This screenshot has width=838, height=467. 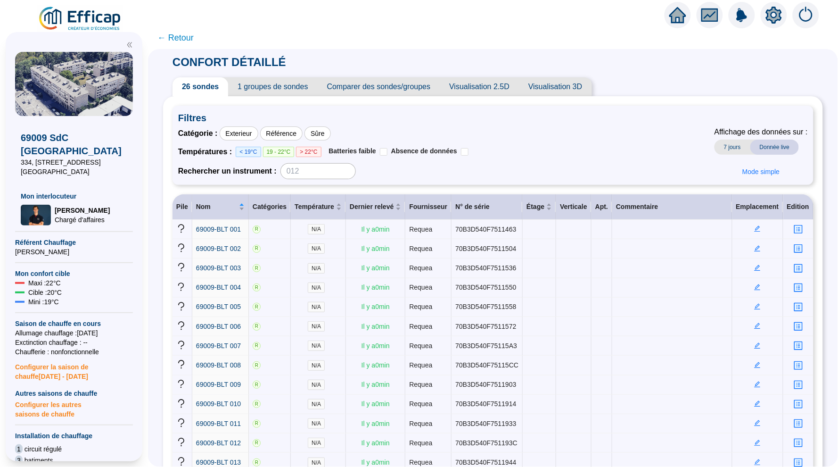 What do you see at coordinates (175, 38) in the screenshot?
I see `span: ← Retour` at bounding box center [175, 38].